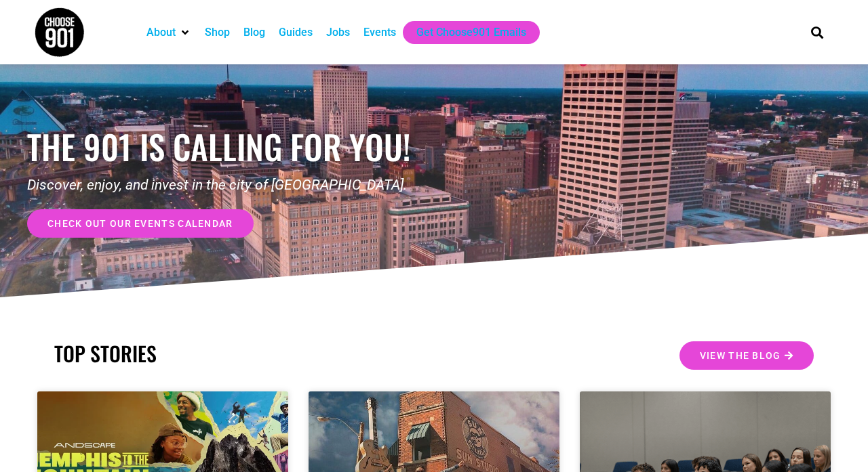 This screenshot has width=868, height=472. What do you see at coordinates (380, 32) in the screenshot?
I see `div: Events` at bounding box center [380, 32].